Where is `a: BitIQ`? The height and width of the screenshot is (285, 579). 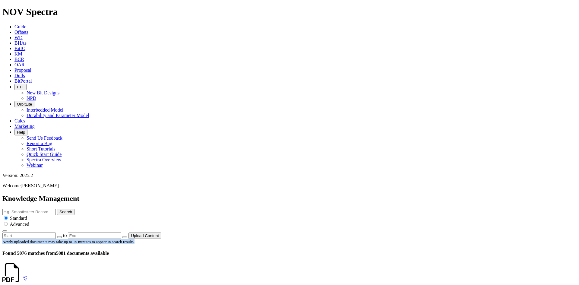 a: BitIQ is located at coordinates (20, 48).